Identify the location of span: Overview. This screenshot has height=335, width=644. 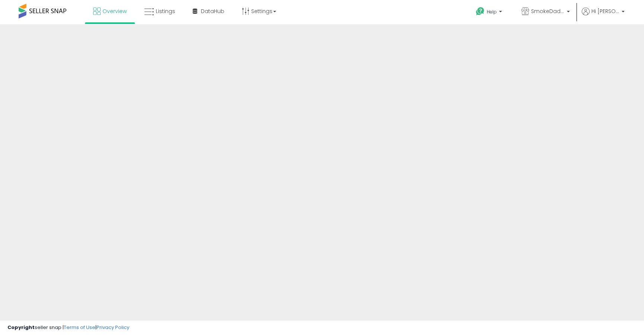
(115, 12).